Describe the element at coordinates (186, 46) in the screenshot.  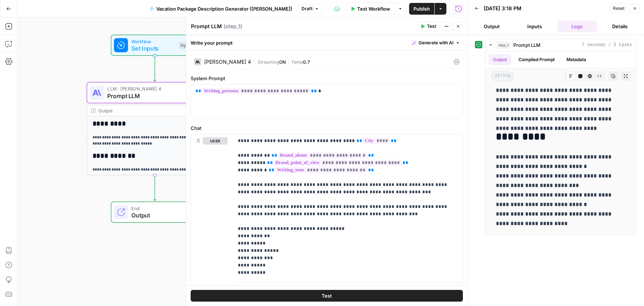
I see `div: Inputs` at that location.